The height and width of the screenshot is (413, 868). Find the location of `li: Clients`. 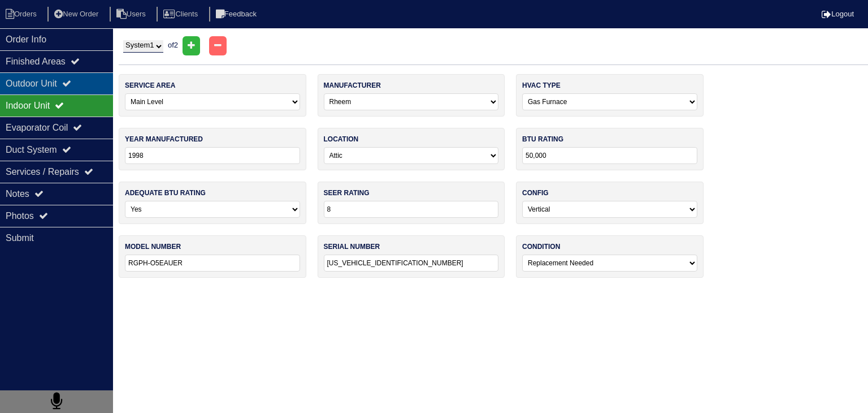

li: Clients is located at coordinates (181, 14).